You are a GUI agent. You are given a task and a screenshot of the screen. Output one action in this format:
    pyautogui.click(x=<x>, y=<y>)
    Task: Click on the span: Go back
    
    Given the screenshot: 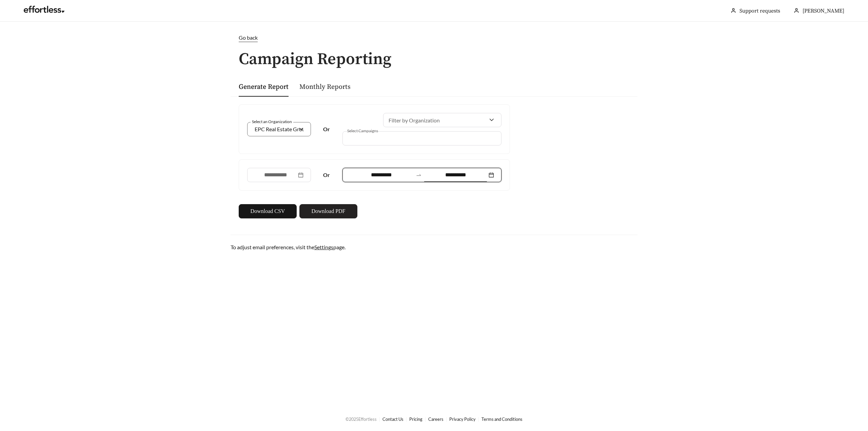 What is the action you would take?
    pyautogui.click(x=248, y=37)
    